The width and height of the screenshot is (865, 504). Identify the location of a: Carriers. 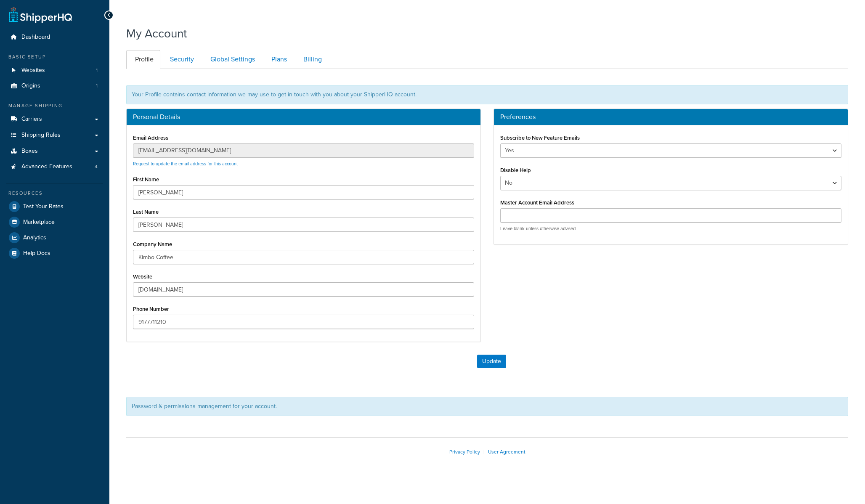
(55, 119).